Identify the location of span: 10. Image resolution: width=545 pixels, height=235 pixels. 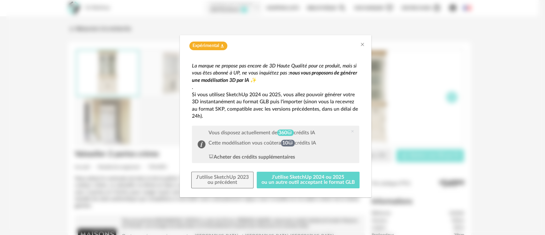
(288, 143).